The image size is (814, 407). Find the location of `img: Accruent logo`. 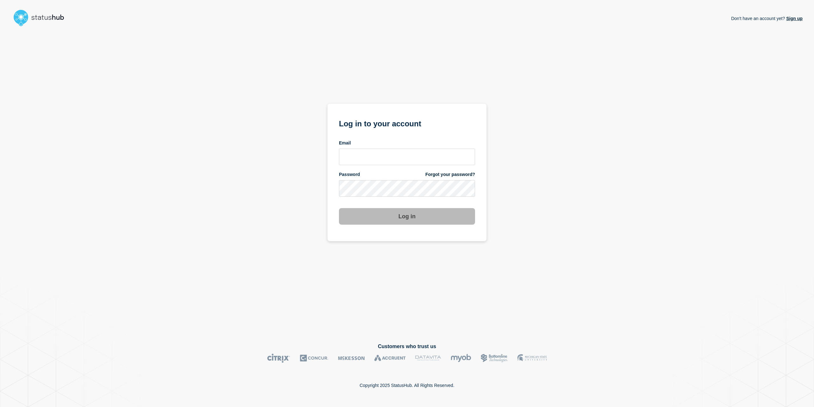

img: Accruent logo is located at coordinates (390, 358).